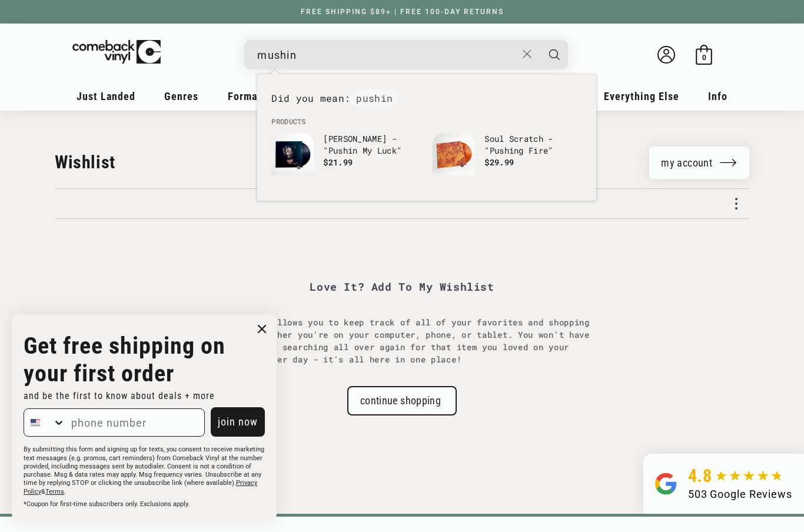 The width and height of the screenshot is (804, 532). Describe the element at coordinates (427, 98) in the screenshot. I see `p: Did you mean:` at that location.